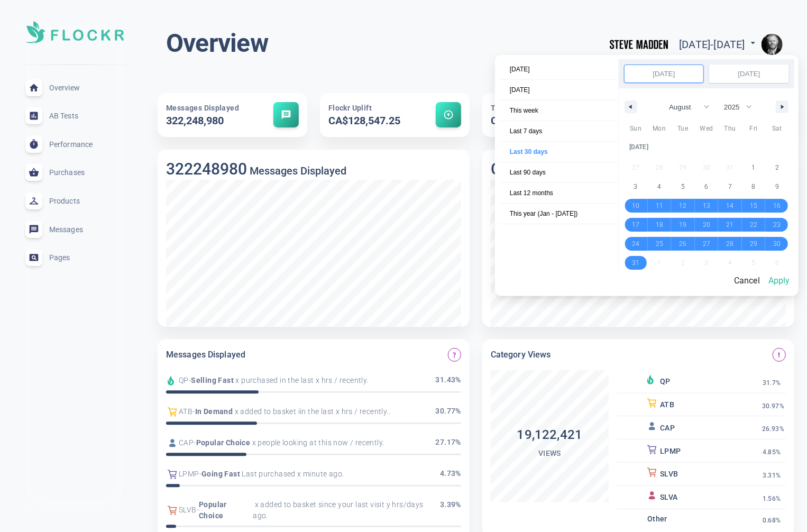  I want to click on button: 6, so click(706, 187).